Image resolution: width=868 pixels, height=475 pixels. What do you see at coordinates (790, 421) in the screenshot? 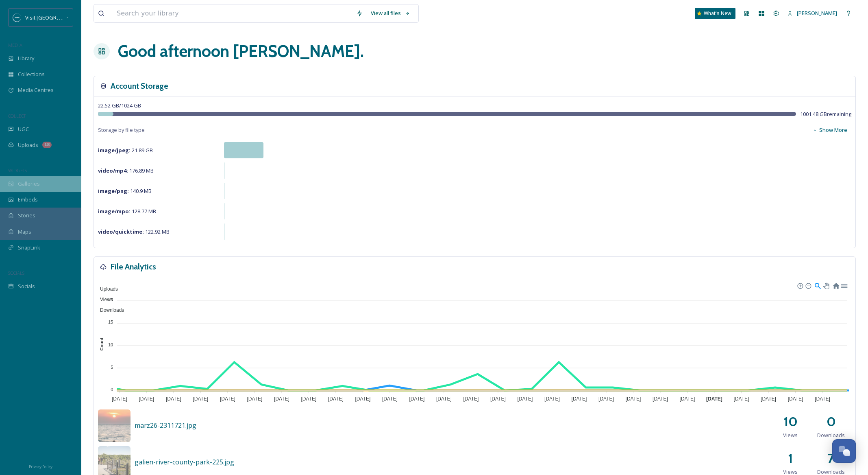
I see `h2: 10` at bounding box center [790, 421].